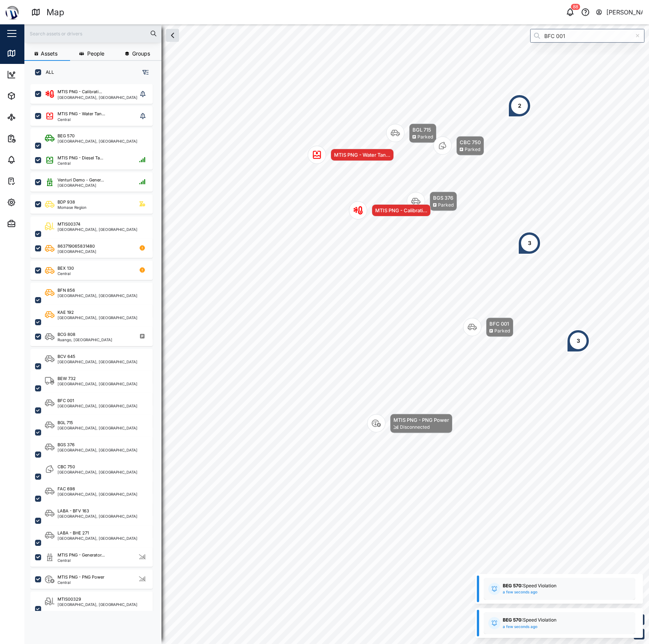  Describe the element at coordinates (31, 160) in the screenshot. I see `div: Alarms` at that location.